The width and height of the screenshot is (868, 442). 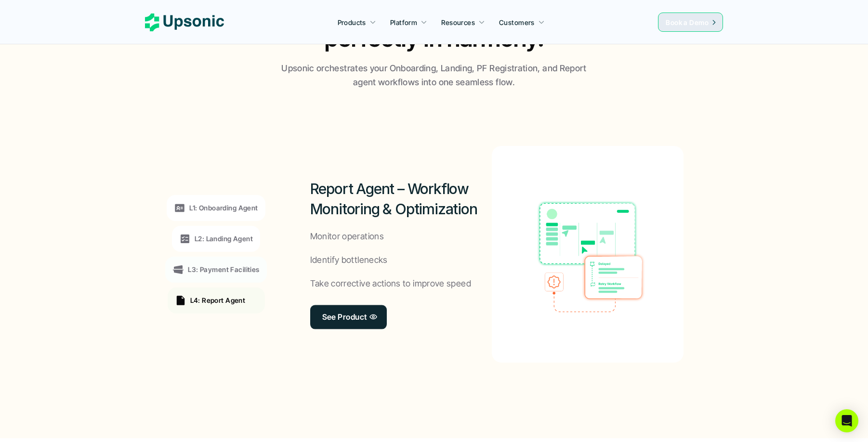 I want to click on p: Platform, so click(x=403, y=22).